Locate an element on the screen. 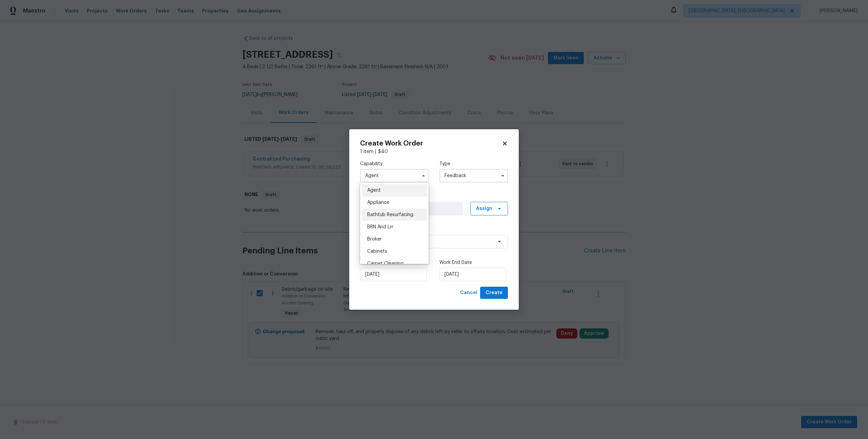  span: Create is located at coordinates (494, 293).